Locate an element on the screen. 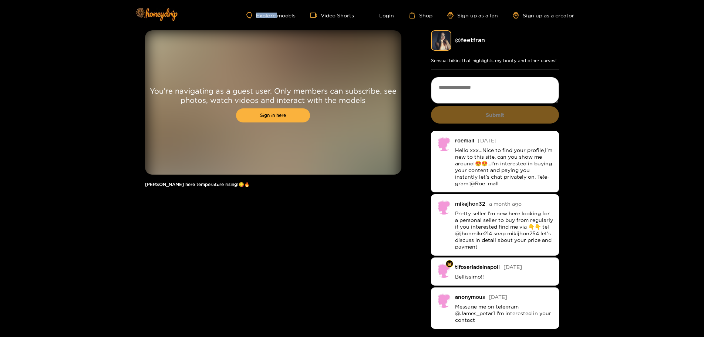 The height and width of the screenshot is (337, 704). div: anonymous is located at coordinates (470, 297).